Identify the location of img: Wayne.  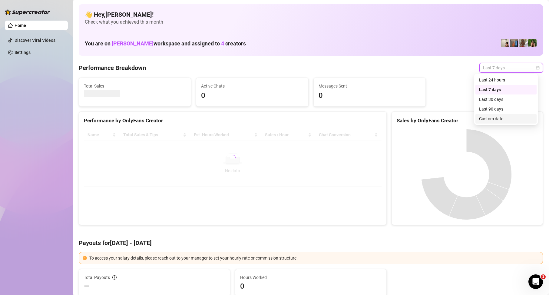
(514, 43).